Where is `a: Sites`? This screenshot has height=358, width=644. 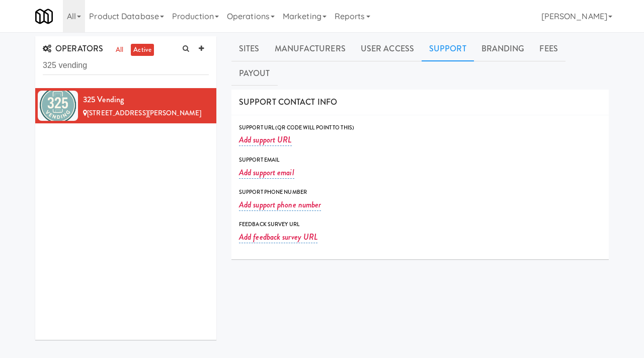
a: Sites is located at coordinates (249, 49).